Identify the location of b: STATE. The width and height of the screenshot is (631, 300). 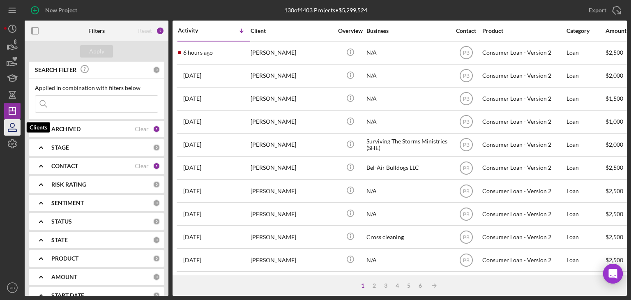
(60, 240).